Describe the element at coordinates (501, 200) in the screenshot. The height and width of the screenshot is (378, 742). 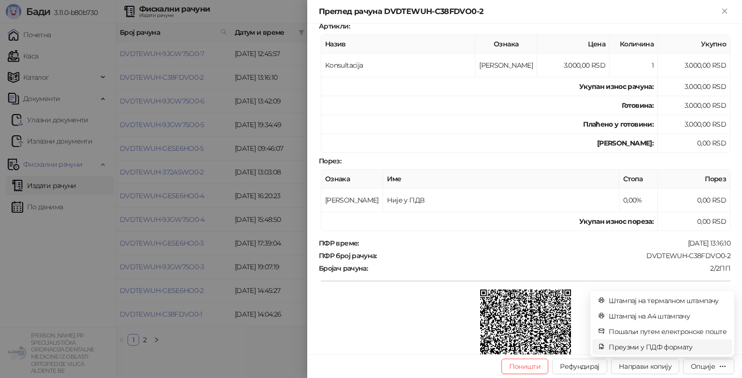
I see `td: Није у ПДВ` at that location.